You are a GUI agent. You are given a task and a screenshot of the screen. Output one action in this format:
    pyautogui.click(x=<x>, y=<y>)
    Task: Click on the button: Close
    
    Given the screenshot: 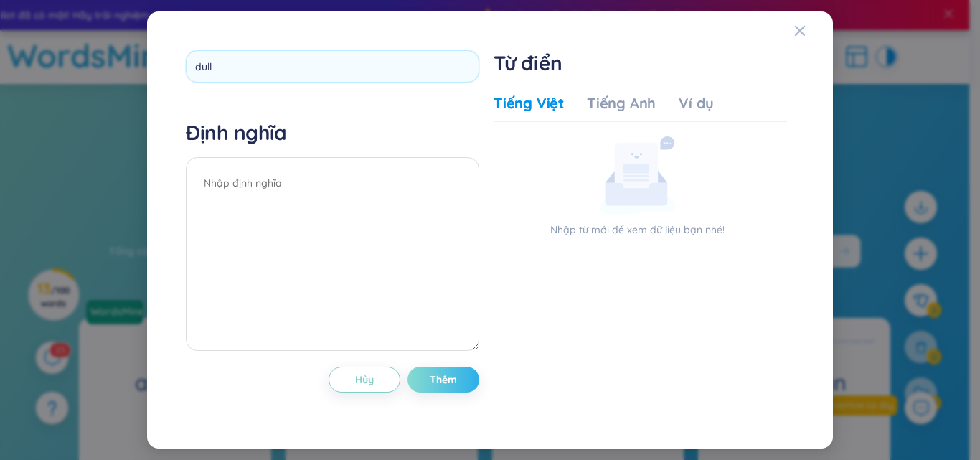 What is the action you would take?
    pyautogui.click(x=814, y=31)
    